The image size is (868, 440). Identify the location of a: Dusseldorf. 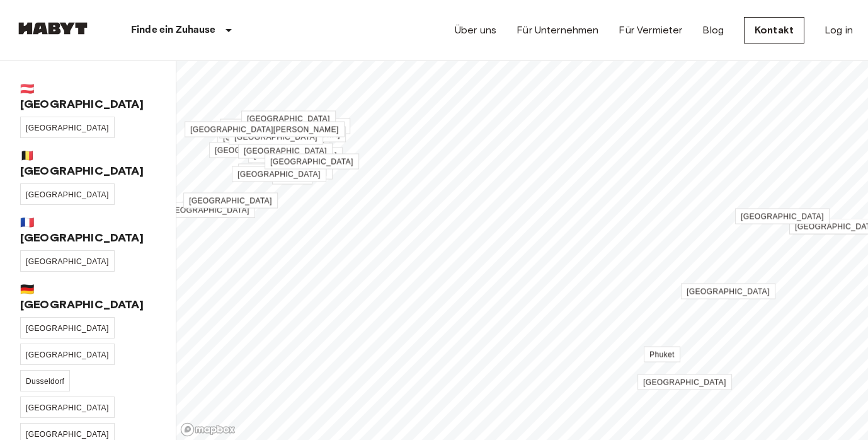
(44, 381).